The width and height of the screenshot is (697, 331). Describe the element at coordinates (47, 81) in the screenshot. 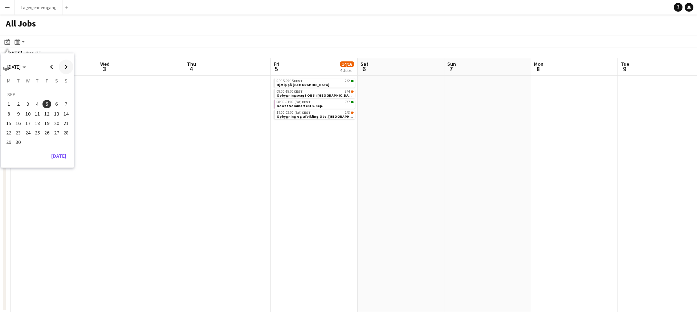

I see `span: F` at that location.